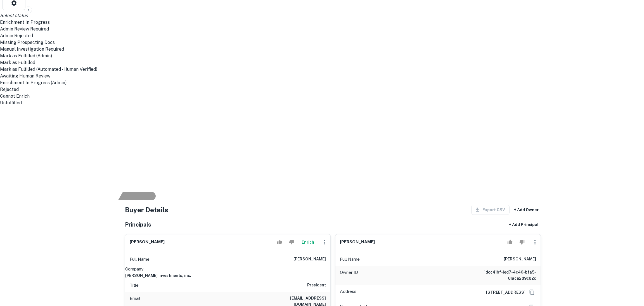  I want to click on button: Enrich, so click(308, 242).